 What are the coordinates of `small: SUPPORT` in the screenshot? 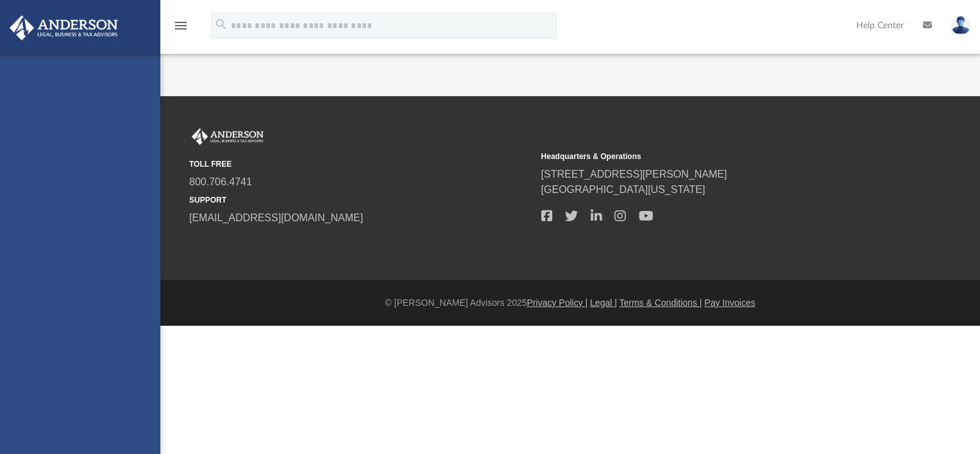 It's located at (360, 200).